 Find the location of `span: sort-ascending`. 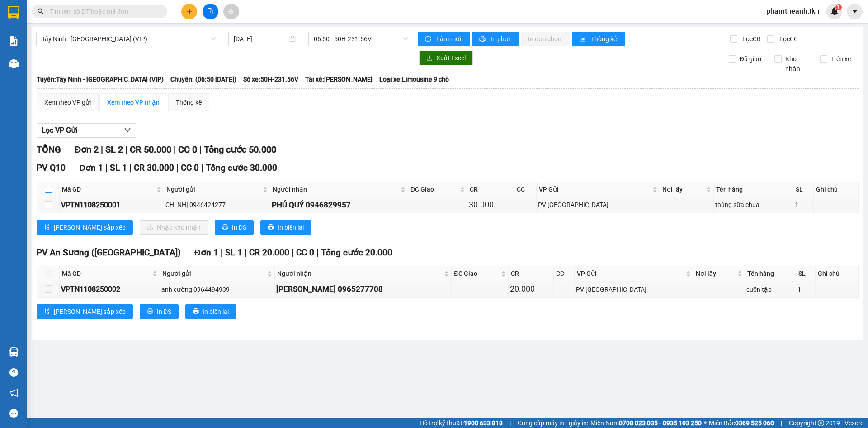

span: sort-ascending is located at coordinates (47, 227).